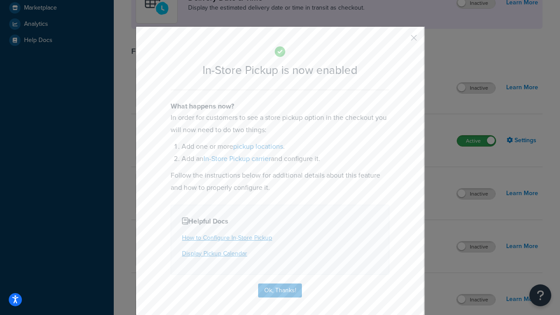 The width and height of the screenshot is (560, 315). I want to click on a: pickup locations, so click(258, 146).